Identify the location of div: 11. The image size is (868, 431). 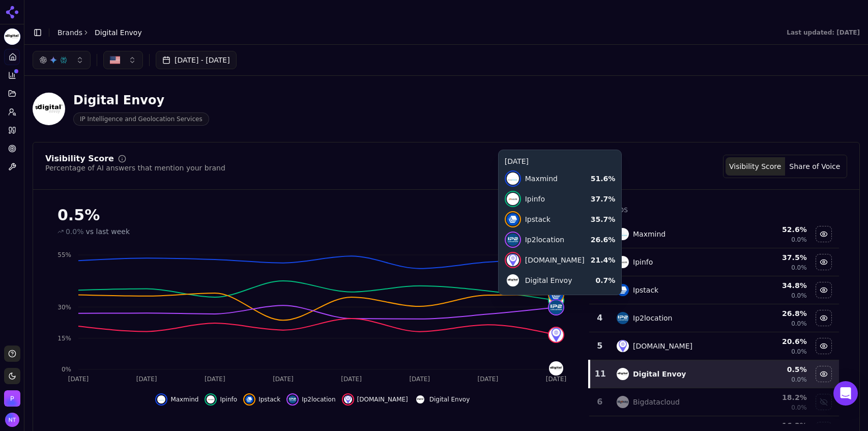
(600, 374).